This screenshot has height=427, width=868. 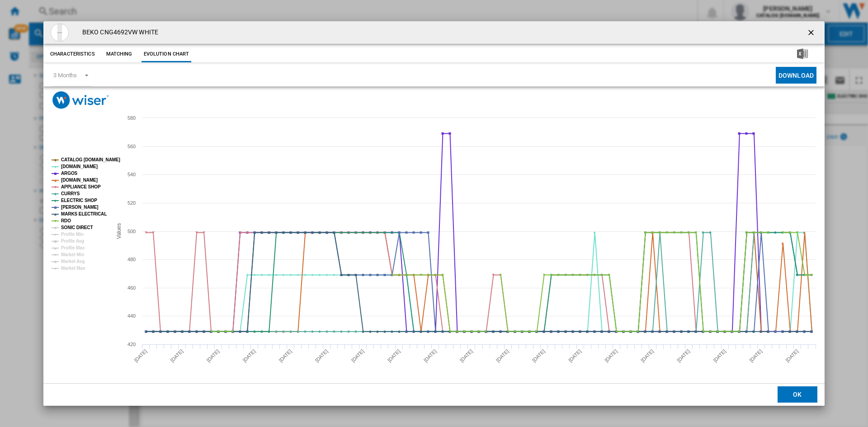 What do you see at coordinates (80, 100) in the screenshot?
I see `img: logo_wiser_300x94.png` at bounding box center [80, 100].